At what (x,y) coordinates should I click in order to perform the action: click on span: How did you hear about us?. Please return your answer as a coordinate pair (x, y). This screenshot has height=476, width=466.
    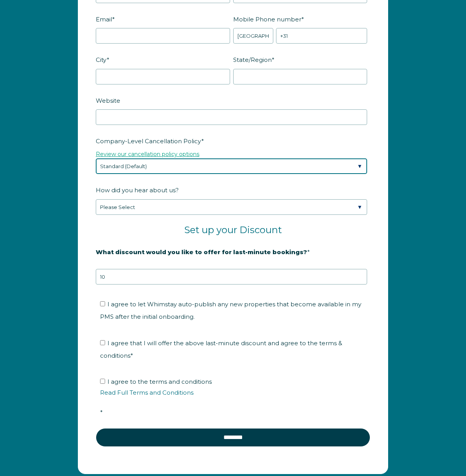
    Looking at the image, I should click on (137, 190).